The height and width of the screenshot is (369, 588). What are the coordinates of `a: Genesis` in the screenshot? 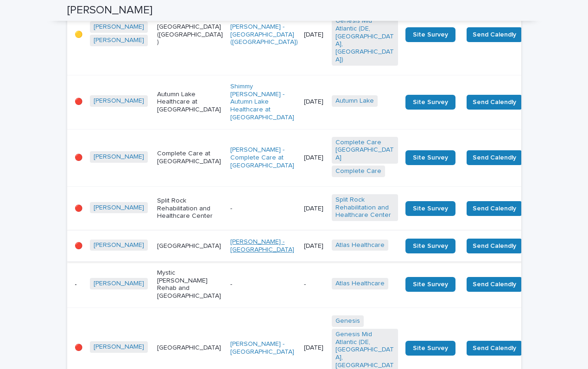 It's located at (348, 321).